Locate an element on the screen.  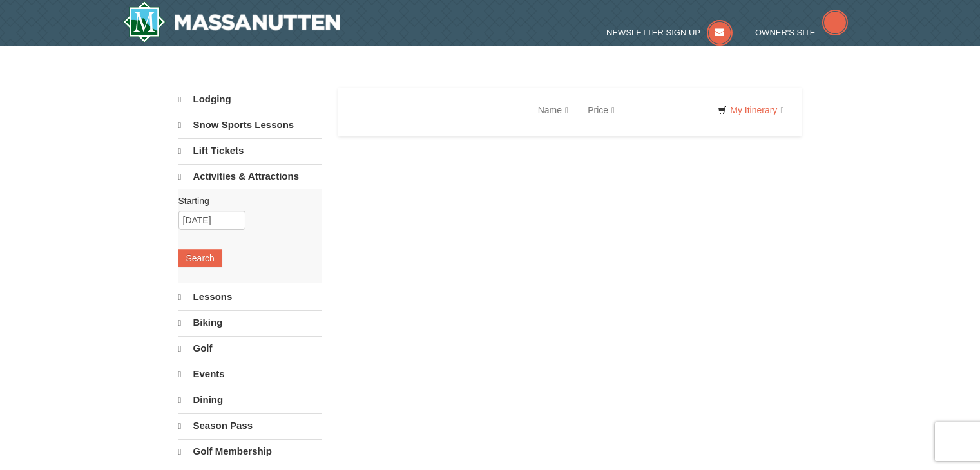
a: Golf is located at coordinates (250, 349).